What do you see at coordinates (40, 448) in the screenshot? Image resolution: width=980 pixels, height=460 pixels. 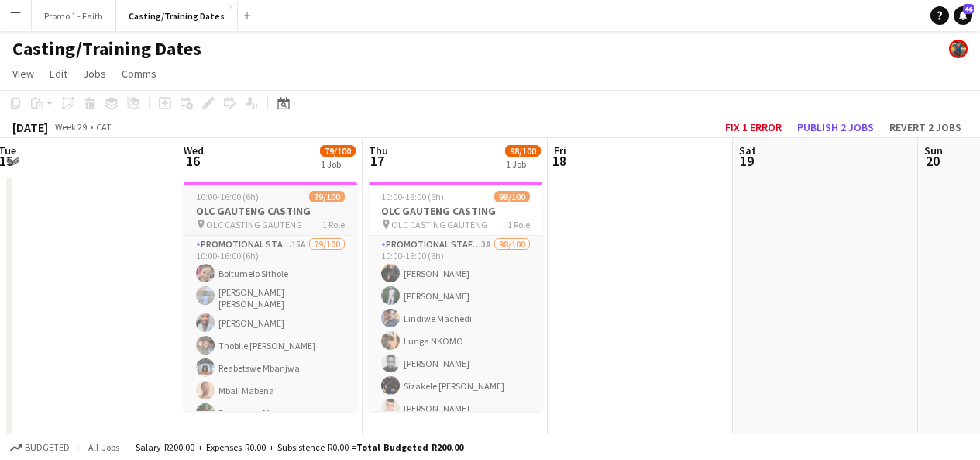 I see `button: Budgeted` at bounding box center [40, 448].